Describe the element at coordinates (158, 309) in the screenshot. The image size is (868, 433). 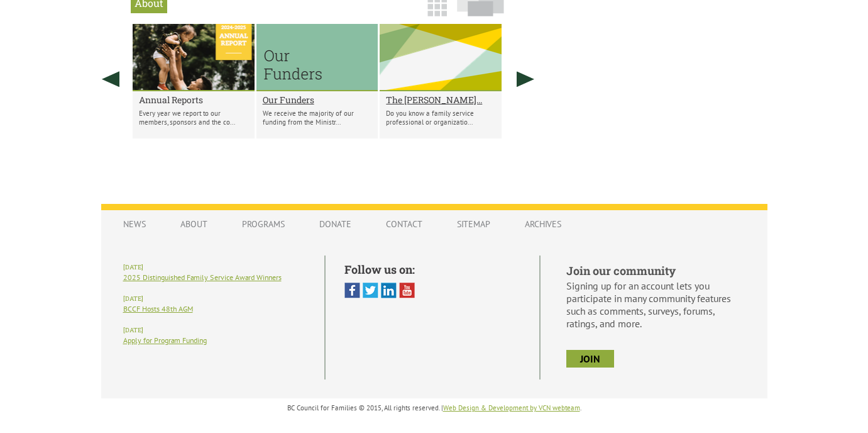
I see `a: BCCF Hosts 48th AGM` at that location.